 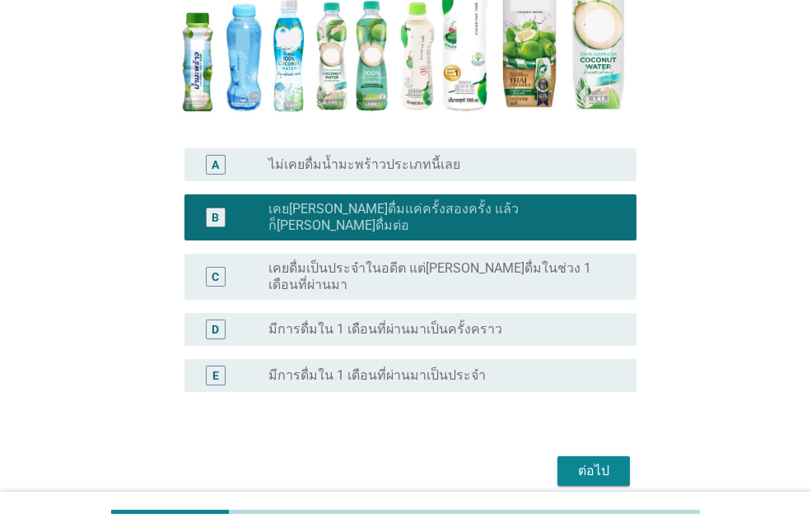 I want to click on button: ต่อไป, so click(x=594, y=471).